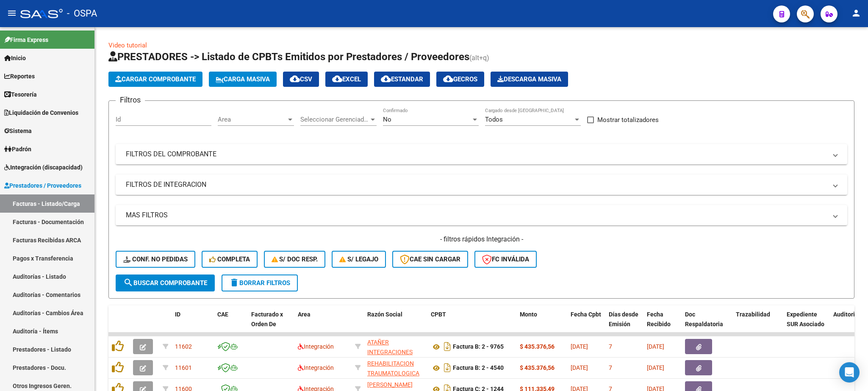 The height and width of the screenshot is (391, 868). I want to click on datatable-header-cell: Facturado x Orden De, so click(271, 324).